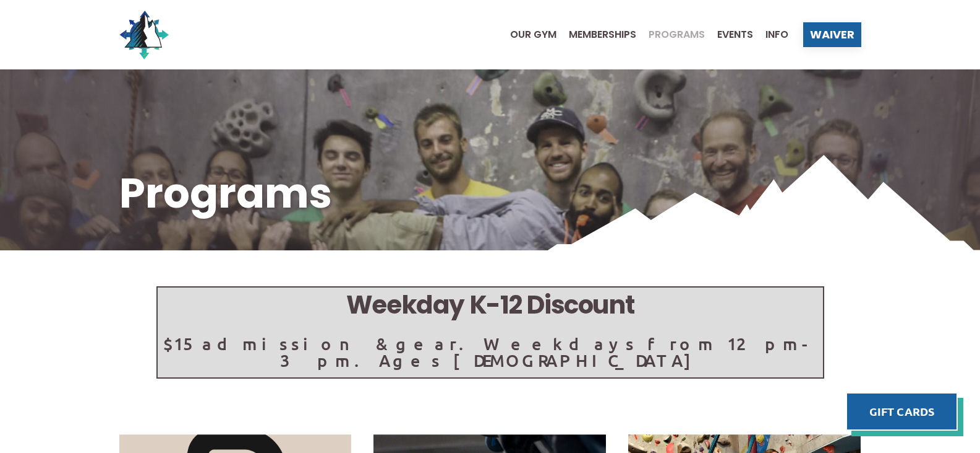  What do you see at coordinates (602, 35) in the screenshot?
I see `span: Memberships` at bounding box center [602, 35].